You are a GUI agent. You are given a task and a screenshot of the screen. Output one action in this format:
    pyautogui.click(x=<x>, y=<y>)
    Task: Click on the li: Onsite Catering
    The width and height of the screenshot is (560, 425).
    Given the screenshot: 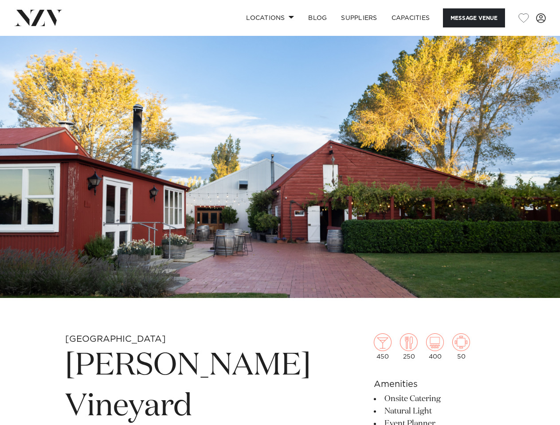 What is the action you would take?
    pyautogui.click(x=434, y=399)
    